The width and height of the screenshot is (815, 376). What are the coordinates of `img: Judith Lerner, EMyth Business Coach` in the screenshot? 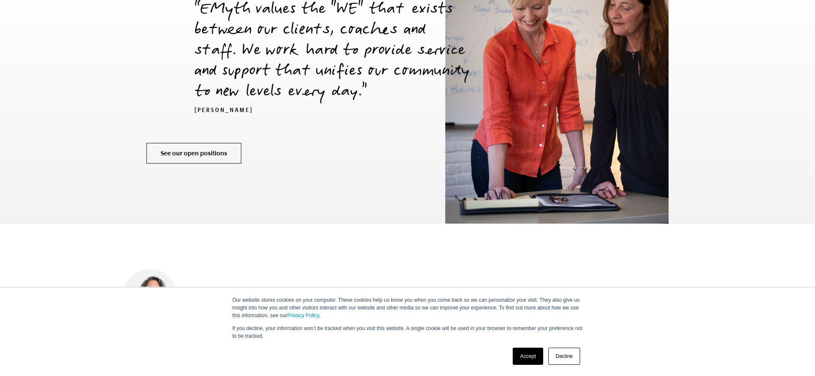 It's located at (150, 296).